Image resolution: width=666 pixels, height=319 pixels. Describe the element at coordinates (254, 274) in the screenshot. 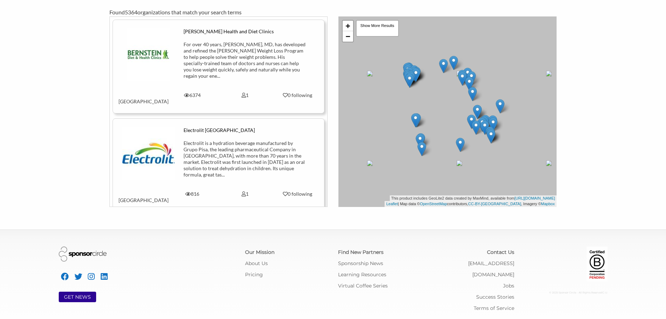

I see `a: Pricing` at that location.